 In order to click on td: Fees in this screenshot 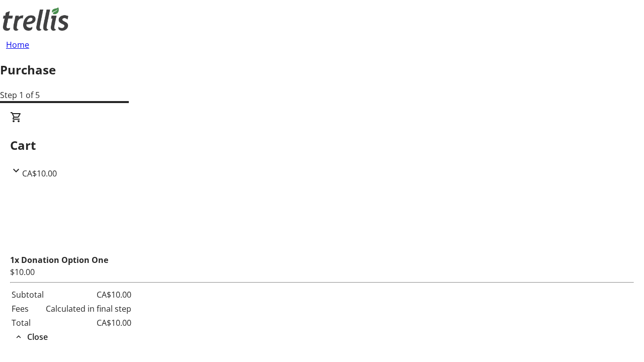, I will do `click(28, 309)`.